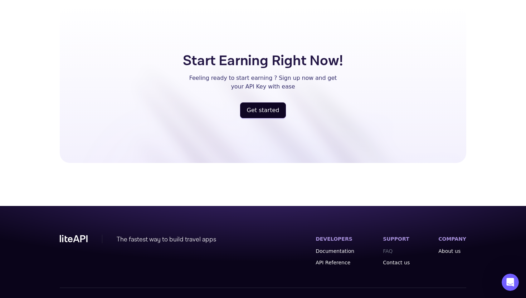  What do you see at coordinates (335, 262) in the screenshot?
I see `a: API Reference` at bounding box center [335, 262].